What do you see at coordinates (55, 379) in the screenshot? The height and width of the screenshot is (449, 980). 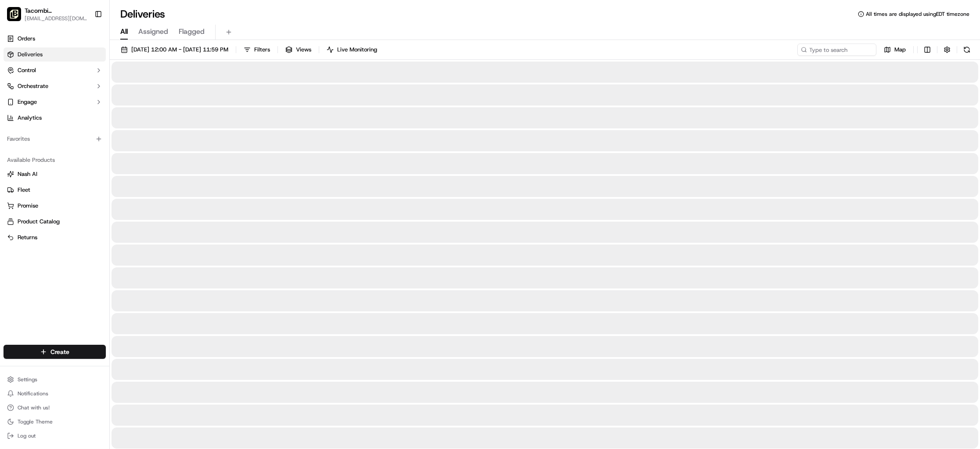 I see `button: Settings` at bounding box center [55, 379].